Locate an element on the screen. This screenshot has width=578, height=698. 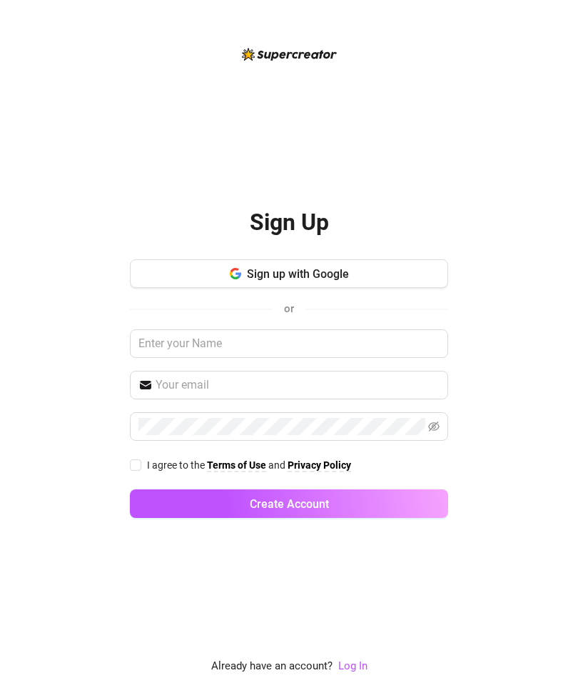
a: Privacy Policy is located at coordinates (319, 466).